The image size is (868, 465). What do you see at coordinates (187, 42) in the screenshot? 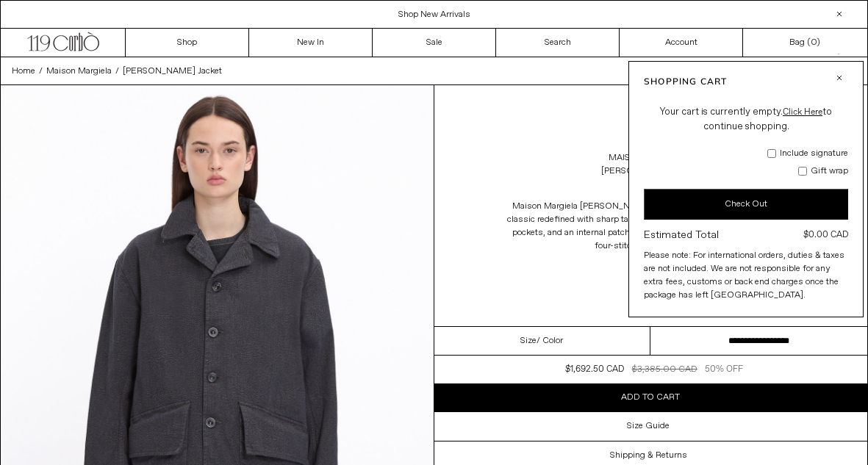
I see `a: Shop` at bounding box center [187, 42].